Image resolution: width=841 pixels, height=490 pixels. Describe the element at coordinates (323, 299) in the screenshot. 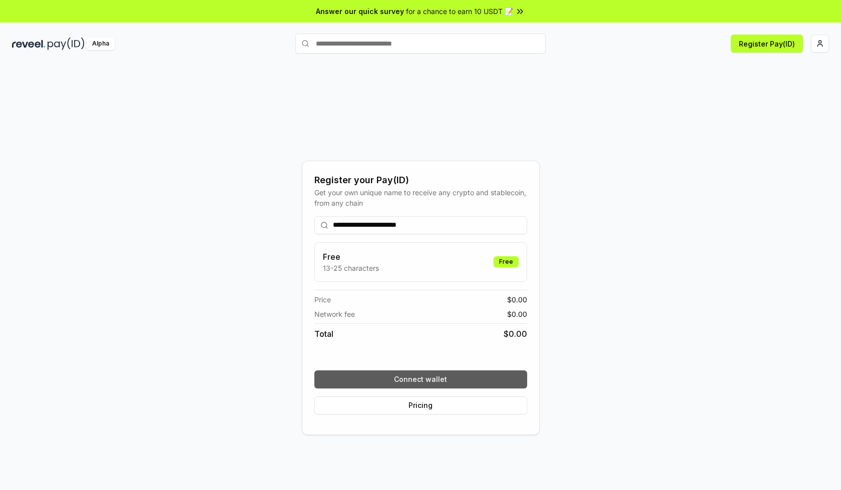

I see `span: Price` at that location.